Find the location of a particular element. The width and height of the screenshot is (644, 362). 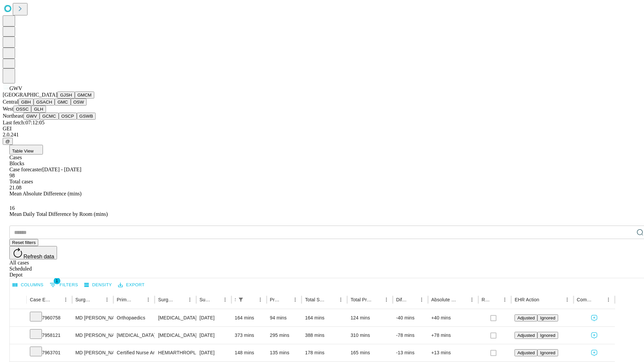

span: Mean Absolute Difference (mins) is located at coordinates (45, 194).